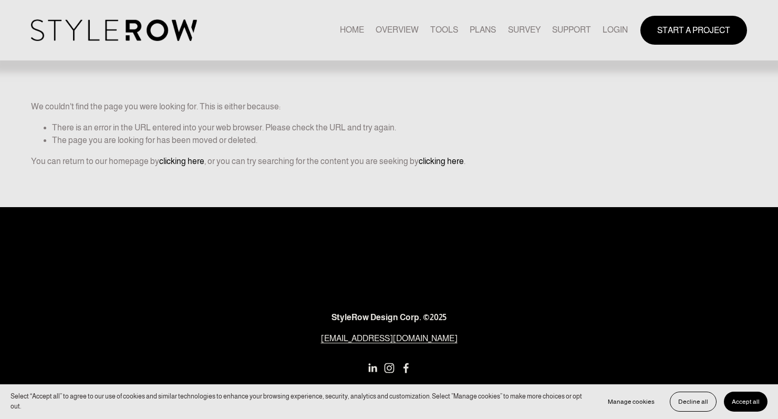 The image size is (778, 419). I want to click on span: SUPPORT, so click(572, 30).